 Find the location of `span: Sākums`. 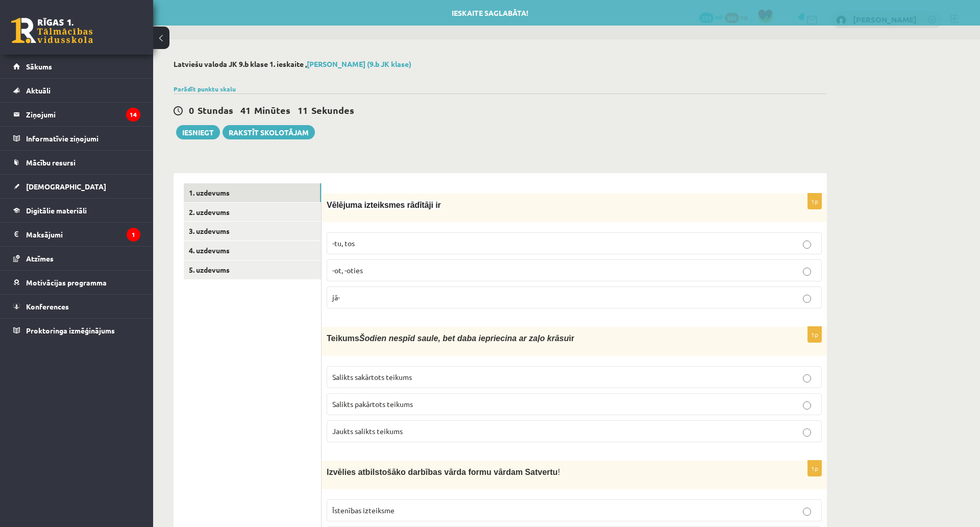

span: Sākums is located at coordinates (39, 67).